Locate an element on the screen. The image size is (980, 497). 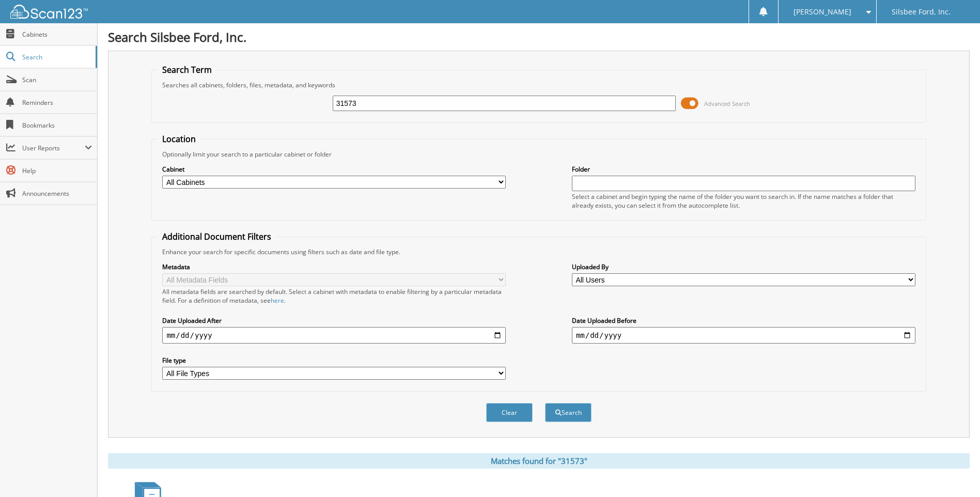
button: Clear is located at coordinates (509, 413).